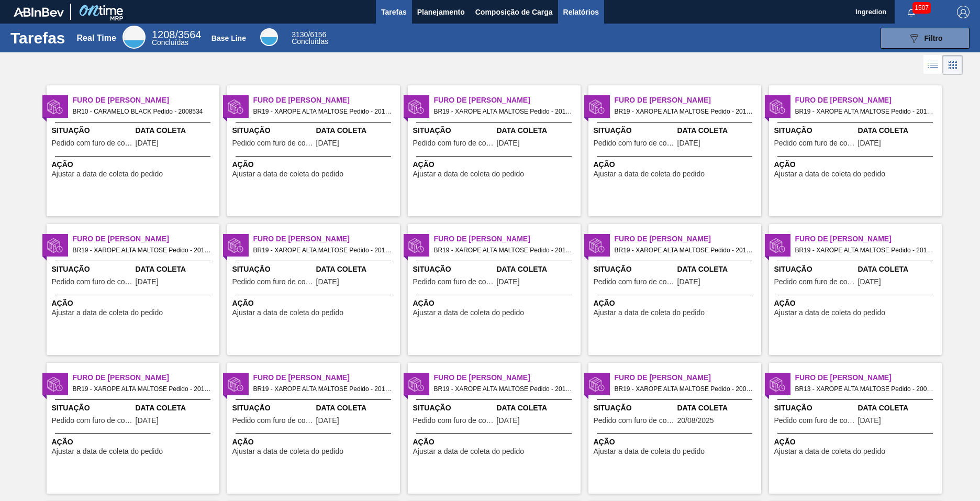 Image resolution: width=980 pixels, height=501 pixels. Describe the element at coordinates (504, 112) in the screenshot. I see `span: BR19 - XAROPE ALTA MALTOSE Pedido - 2013277` at that location.